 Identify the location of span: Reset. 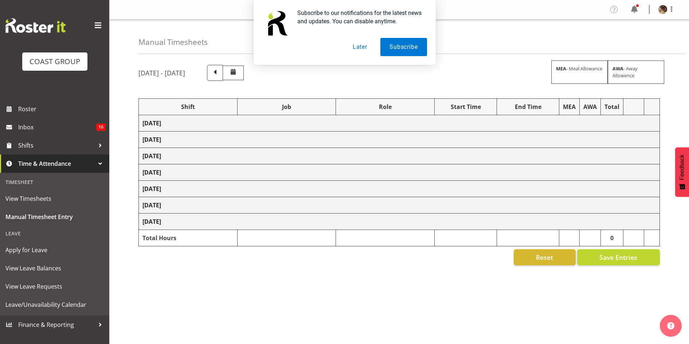
(545, 257).